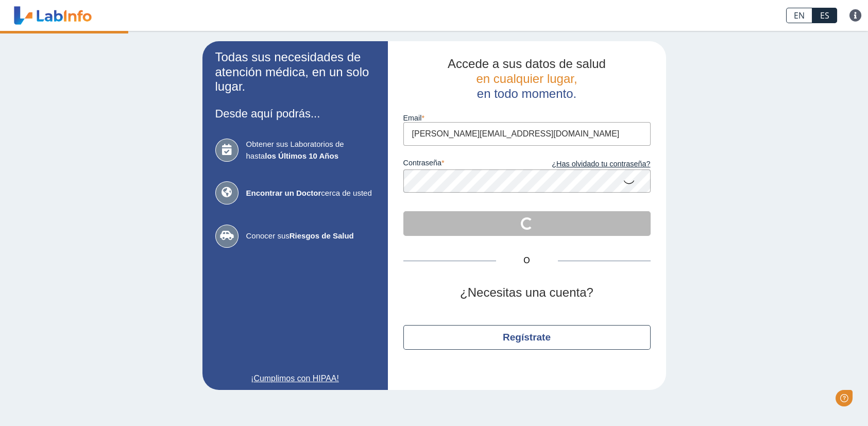 The image size is (868, 426). I want to click on span: Conocer sus, so click(310, 236).